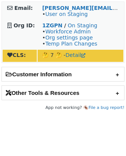 This screenshot has width=126, height=156. Describe the element at coordinates (69, 38) in the screenshot. I see `a: Org settings page` at that location.